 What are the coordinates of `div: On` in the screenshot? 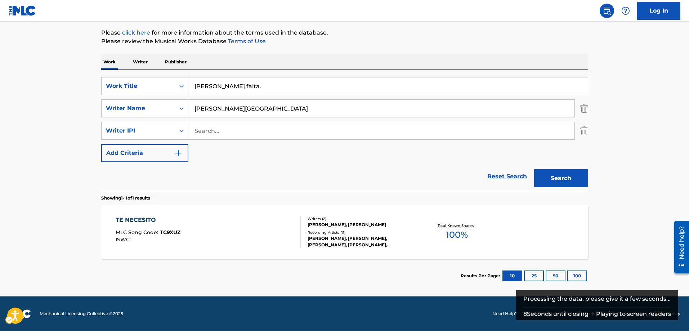 It's located at (181, 86).